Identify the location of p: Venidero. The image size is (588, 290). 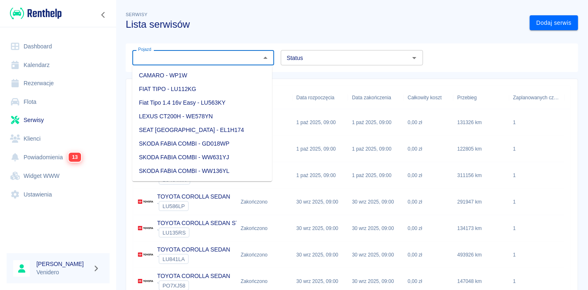
(63, 272).